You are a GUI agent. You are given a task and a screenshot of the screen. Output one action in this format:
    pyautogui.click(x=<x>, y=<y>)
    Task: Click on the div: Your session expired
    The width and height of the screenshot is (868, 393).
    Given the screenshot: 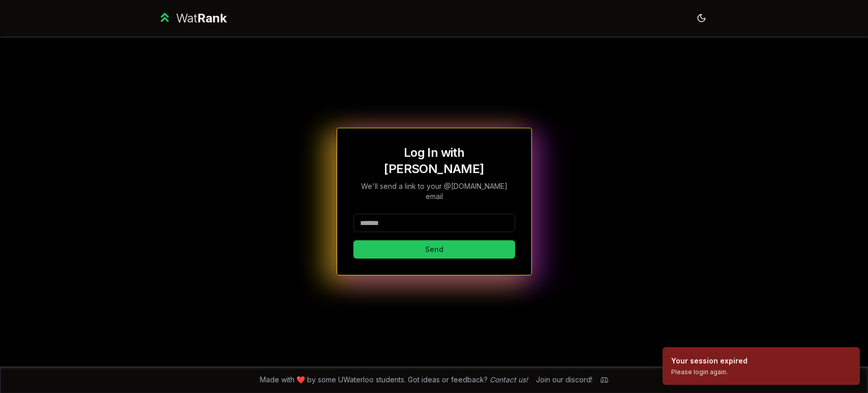 What is the action you would take?
    pyautogui.click(x=710, y=360)
    